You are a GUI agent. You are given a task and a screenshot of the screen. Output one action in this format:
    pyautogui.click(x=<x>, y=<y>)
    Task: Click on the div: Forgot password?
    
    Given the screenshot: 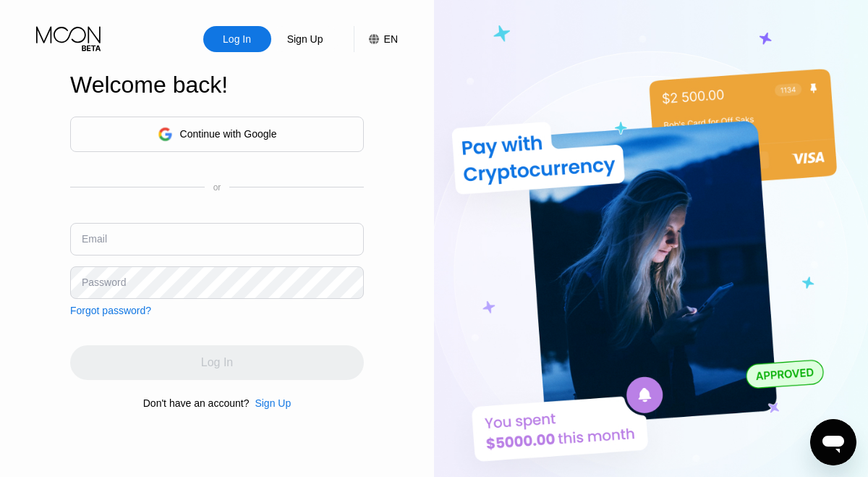 What is the action you would take?
    pyautogui.click(x=111, y=311)
    